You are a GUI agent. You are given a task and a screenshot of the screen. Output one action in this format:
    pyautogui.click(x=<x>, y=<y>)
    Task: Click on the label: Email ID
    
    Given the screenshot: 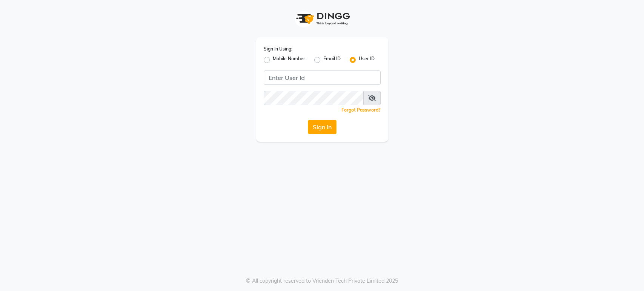 What is the action you would take?
    pyautogui.click(x=332, y=60)
    